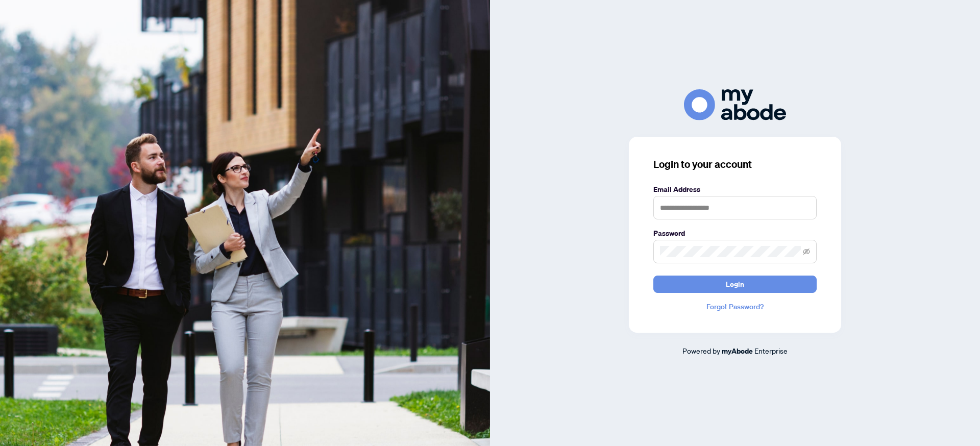 The height and width of the screenshot is (446, 980). Describe the element at coordinates (735, 164) in the screenshot. I see `h3: Login to your account` at that location.